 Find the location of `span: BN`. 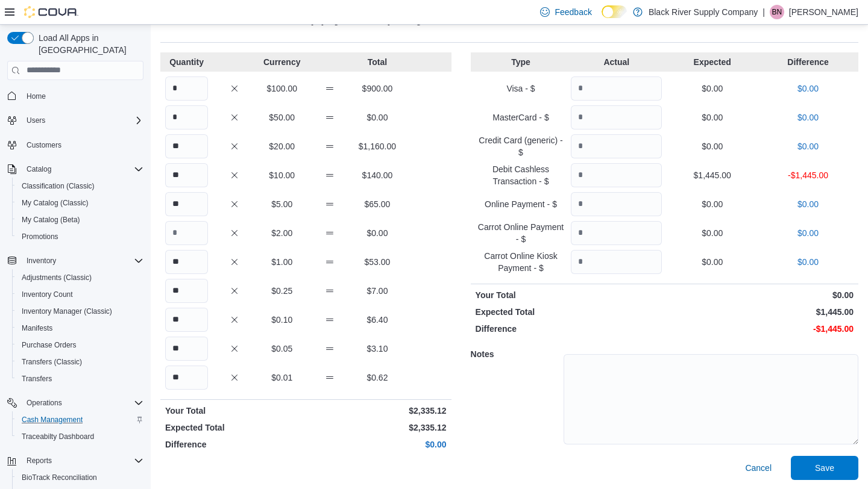

span: BN is located at coordinates (778, 12).